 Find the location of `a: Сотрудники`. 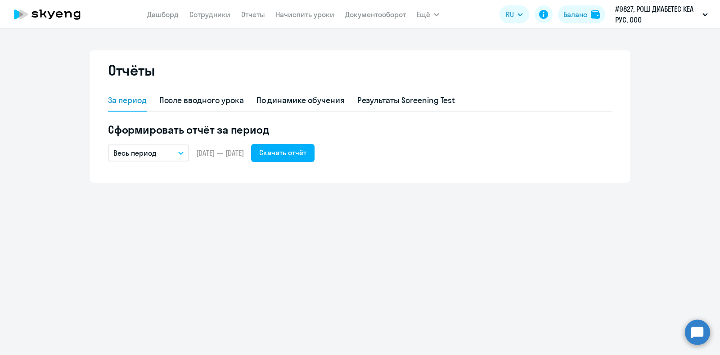

a: Сотрудники is located at coordinates (210, 14).